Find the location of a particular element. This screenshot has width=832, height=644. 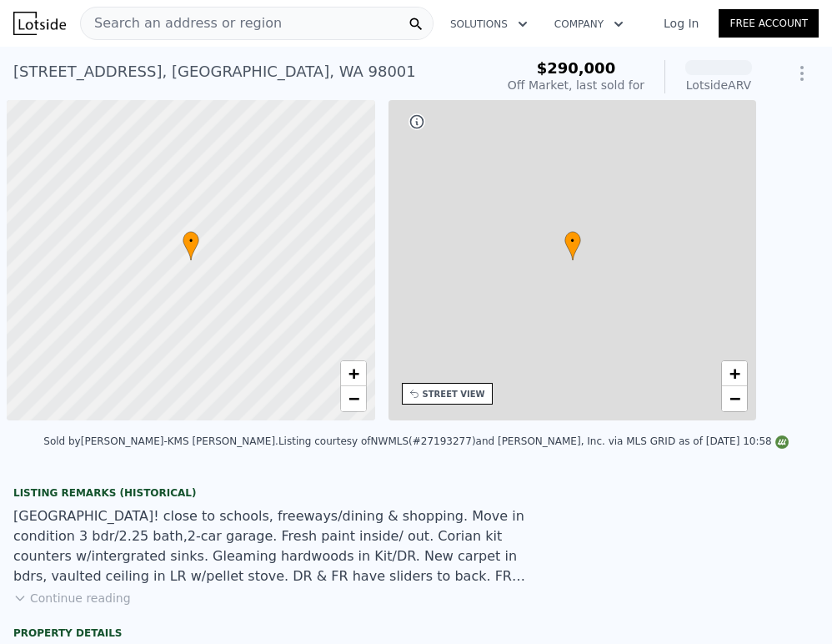

div: Lotside ARV is located at coordinates (719, 85).